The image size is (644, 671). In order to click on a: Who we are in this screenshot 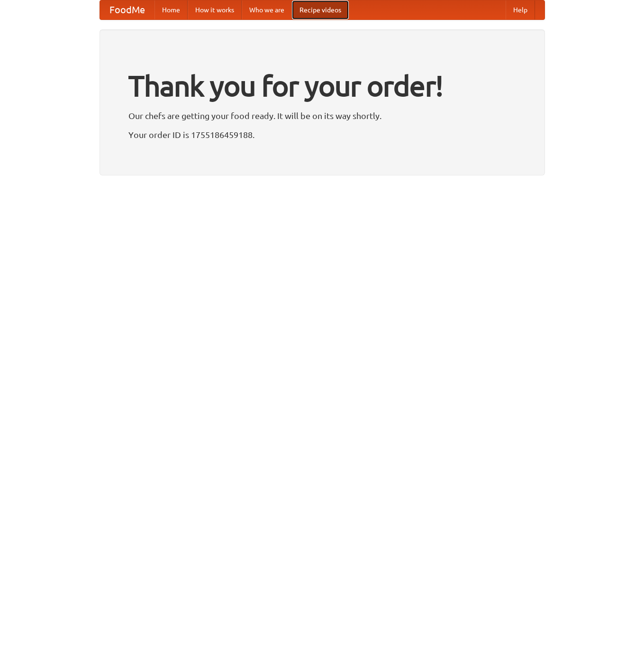, I will do `click(267, 10)`.